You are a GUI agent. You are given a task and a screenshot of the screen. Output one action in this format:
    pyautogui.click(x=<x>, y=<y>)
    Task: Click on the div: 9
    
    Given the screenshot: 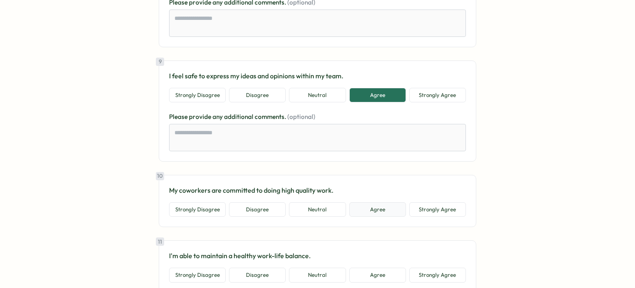 What is the action you would take?
    pyautogui.click(x=160, y=62)
    